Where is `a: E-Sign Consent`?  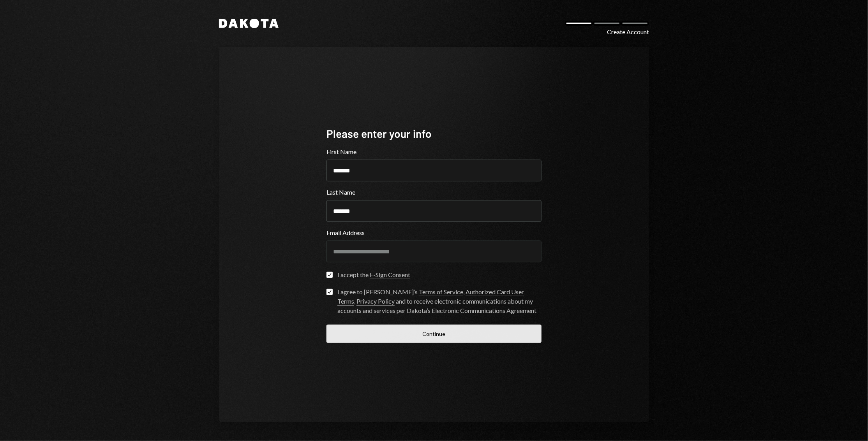 a: E-Sign Consent is located at coordinates (390, 275).